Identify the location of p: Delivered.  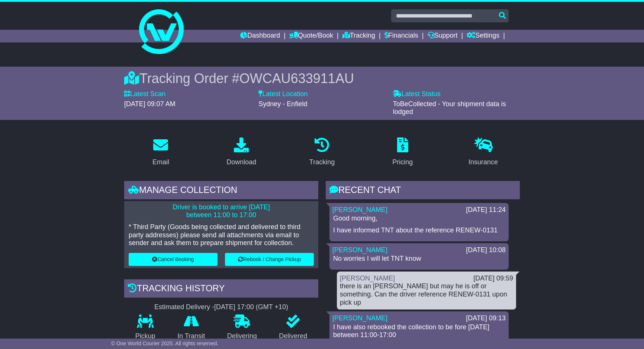
(293, 336).